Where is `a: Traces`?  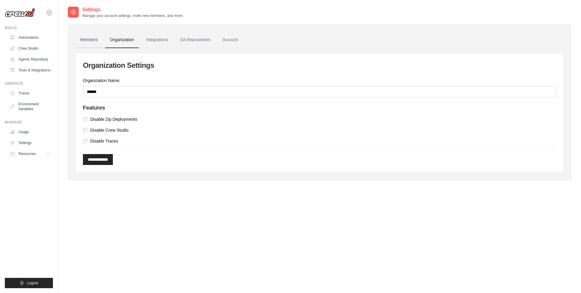 a: Traces is located at coordinates (30, 93).